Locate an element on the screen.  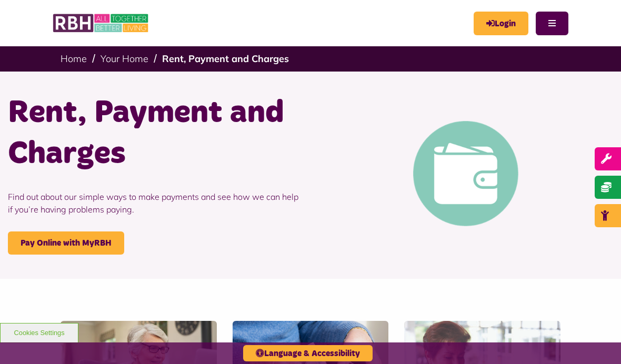
a: Rent, Payment and Charges is located at coordinates (226, 59).